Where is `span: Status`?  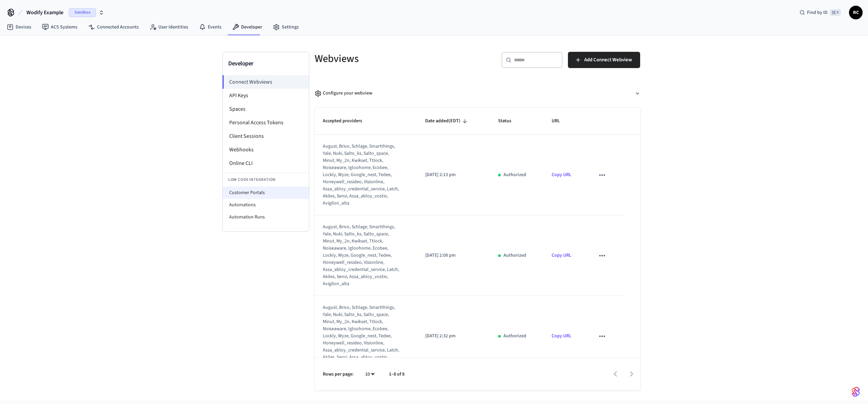
span: Status is located at coordinates (508, 121).